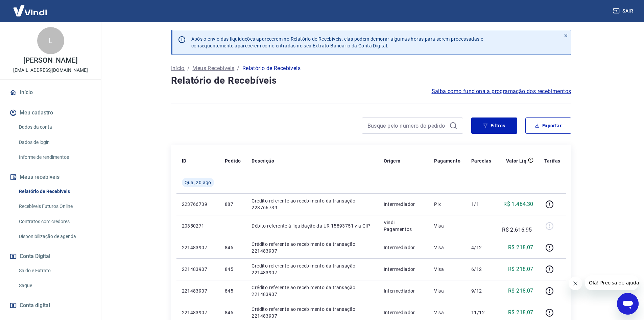 Image resolution: width=644 pixels, height=320 pixels. I want to click on p: Pix, so click(447, 204).